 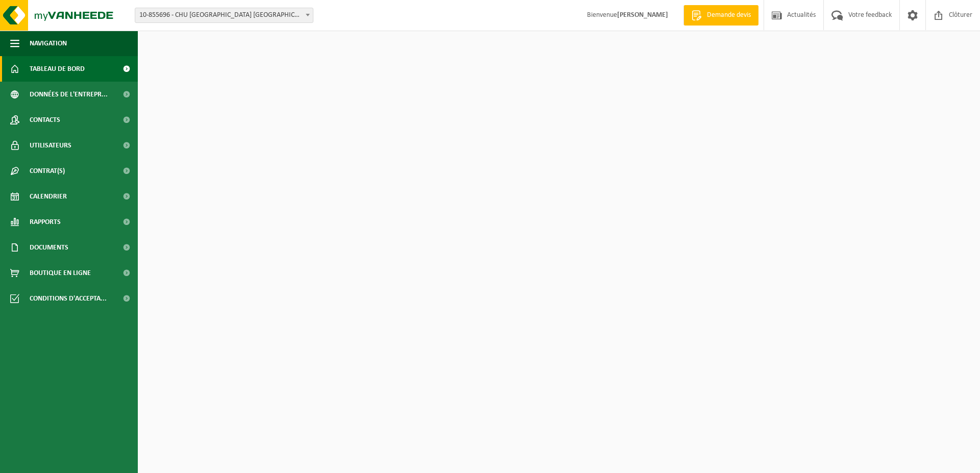 What do you see at coordinates (729, 16) in the screenshot?
I see `span: Demande devis` at bounding box center [729, 16].